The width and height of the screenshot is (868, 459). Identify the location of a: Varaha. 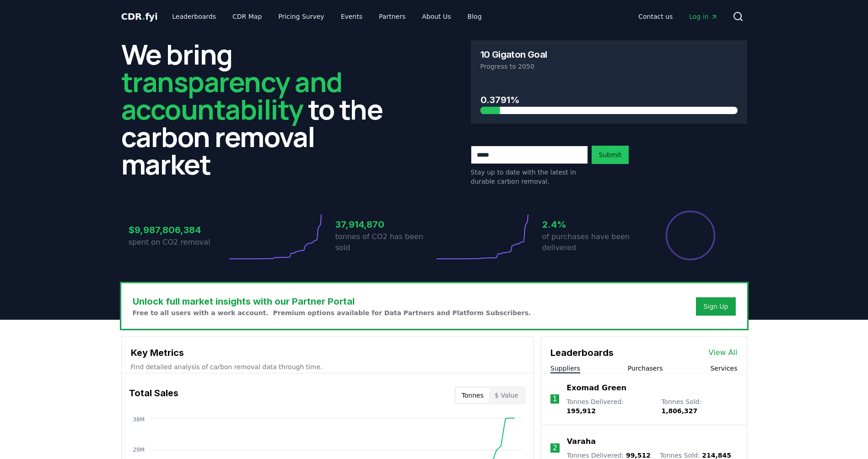
(581, 441).